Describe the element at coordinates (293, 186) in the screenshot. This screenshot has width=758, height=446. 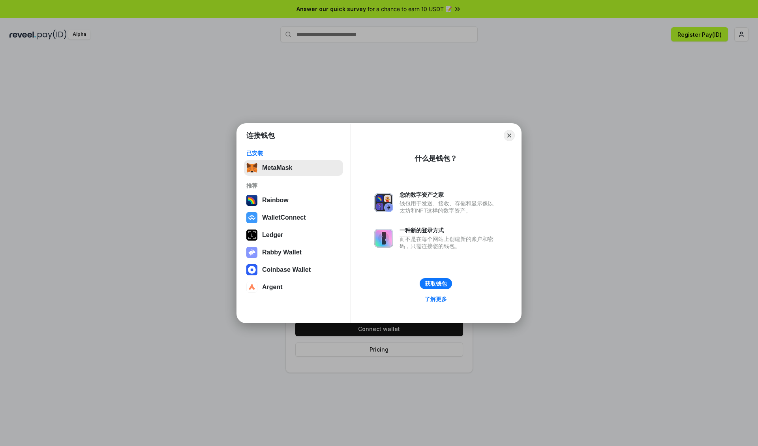
I see `div: 推荐` at that location.